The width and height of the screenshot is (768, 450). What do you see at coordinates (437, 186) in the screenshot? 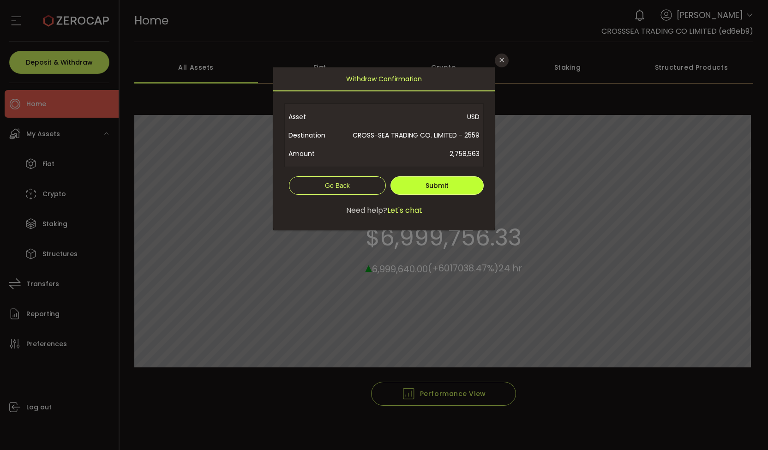
I see `button: Submit` at bounding box center [437, 186].